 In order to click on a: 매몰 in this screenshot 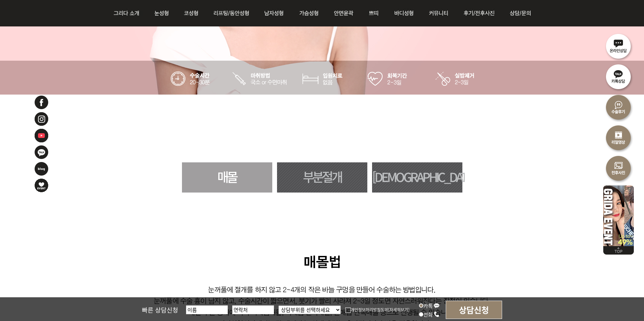, I will do `click(227, 177)`.